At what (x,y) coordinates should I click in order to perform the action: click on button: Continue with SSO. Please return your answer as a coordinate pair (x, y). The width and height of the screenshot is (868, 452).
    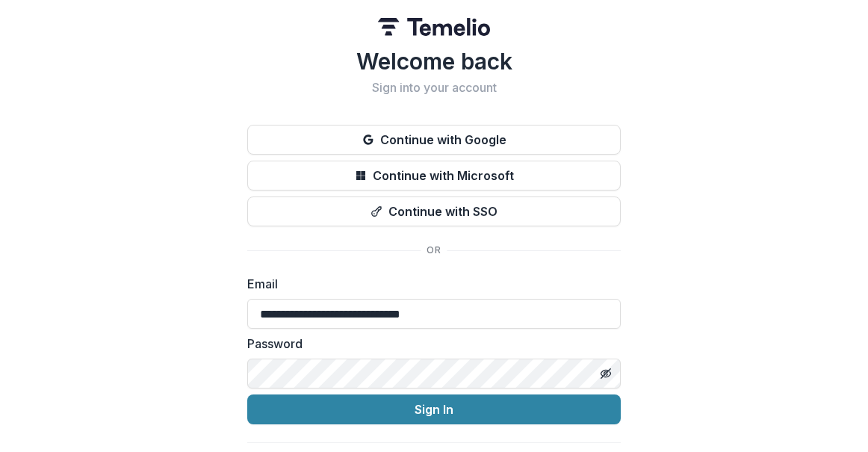
    Looking at the image, I should click on (434, 211).